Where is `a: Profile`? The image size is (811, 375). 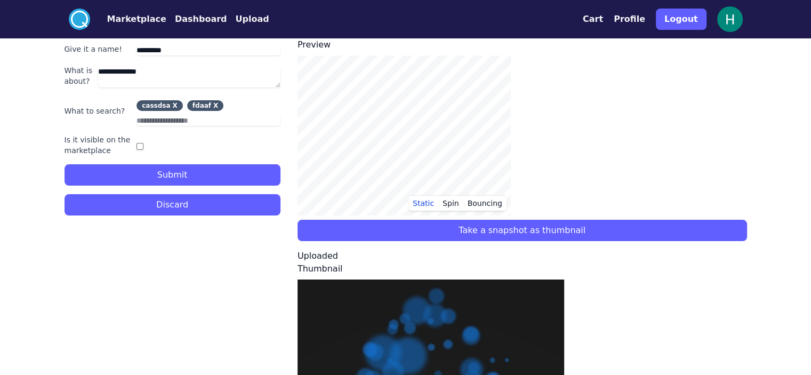
a: Profile is located at coordinates (629, 19).